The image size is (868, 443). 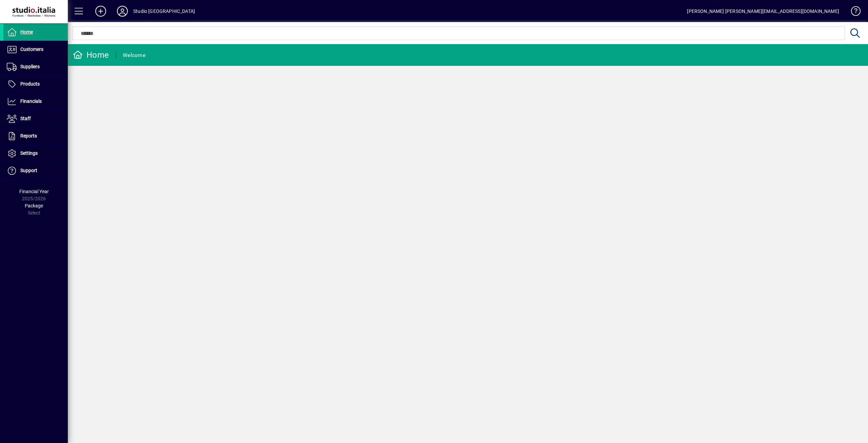 I want to click on span: Home, so click(x=27, y=31).